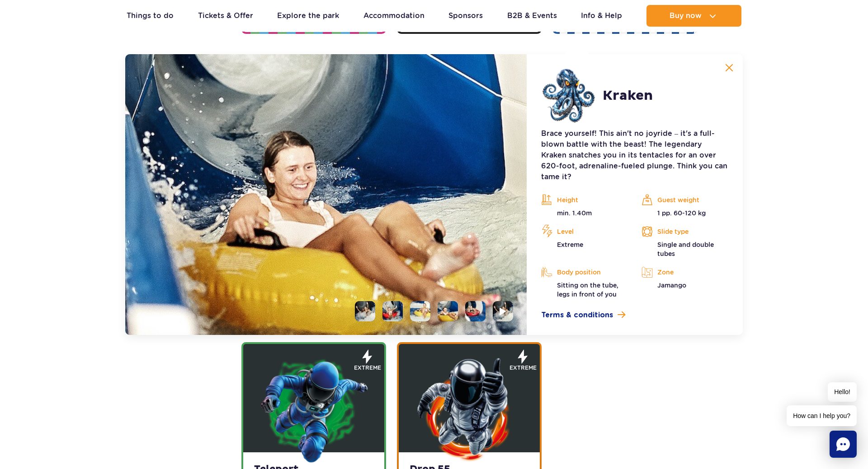  Describe the element at coordinates (584, 231) in the screenshot. I see `p: Level` at that location.